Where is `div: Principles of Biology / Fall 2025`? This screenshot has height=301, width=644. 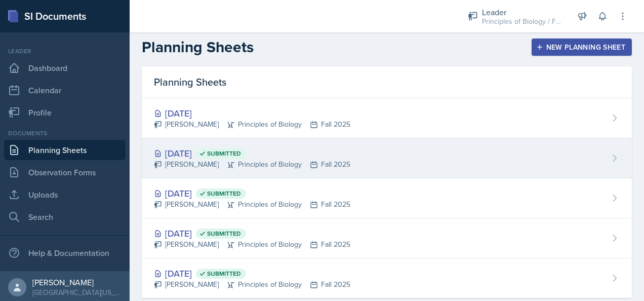
div: Principles of Biology / Fall 2025 is located at coordinates (522, 21).